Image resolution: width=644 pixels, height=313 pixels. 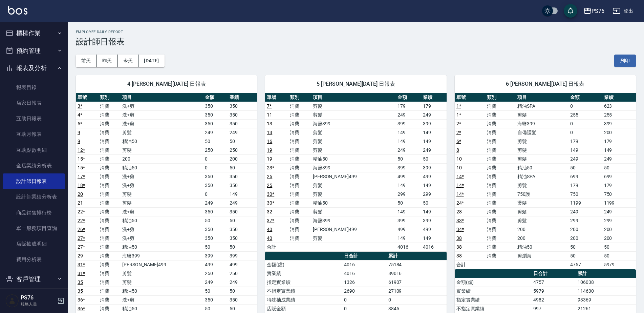 I want to click on th: 金額, so click(x=585, y=97).